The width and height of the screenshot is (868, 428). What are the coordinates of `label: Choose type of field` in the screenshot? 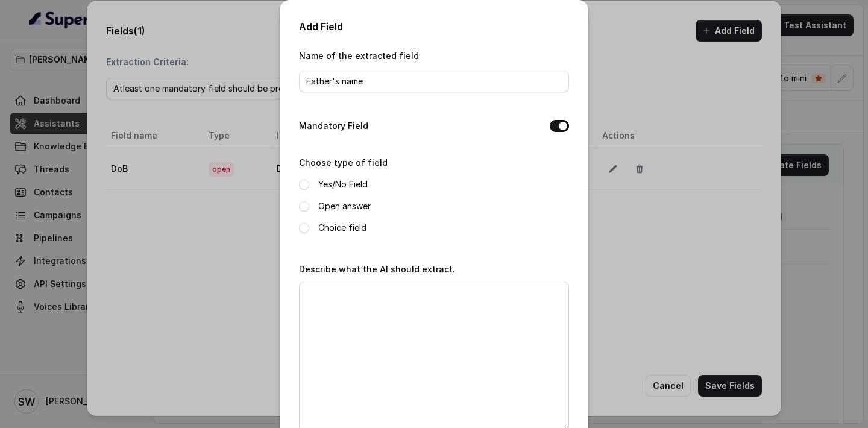 It's located at (343, 162).